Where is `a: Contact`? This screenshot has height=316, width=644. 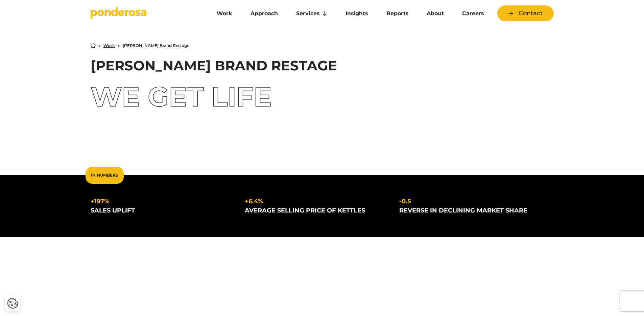 a: Contact is located at coordinates (525, 14).